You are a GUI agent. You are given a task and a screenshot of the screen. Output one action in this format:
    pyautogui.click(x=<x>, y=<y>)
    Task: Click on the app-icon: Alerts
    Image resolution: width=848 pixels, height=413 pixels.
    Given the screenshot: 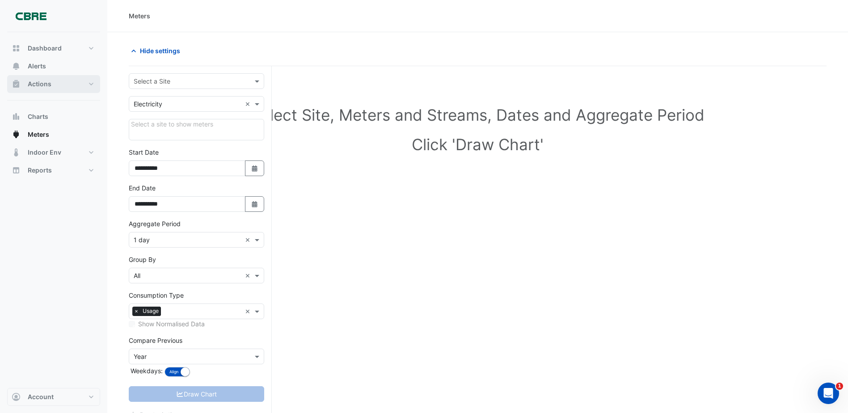 What is the action you would take?
    pyautogui.click(x=16, y=66)
    